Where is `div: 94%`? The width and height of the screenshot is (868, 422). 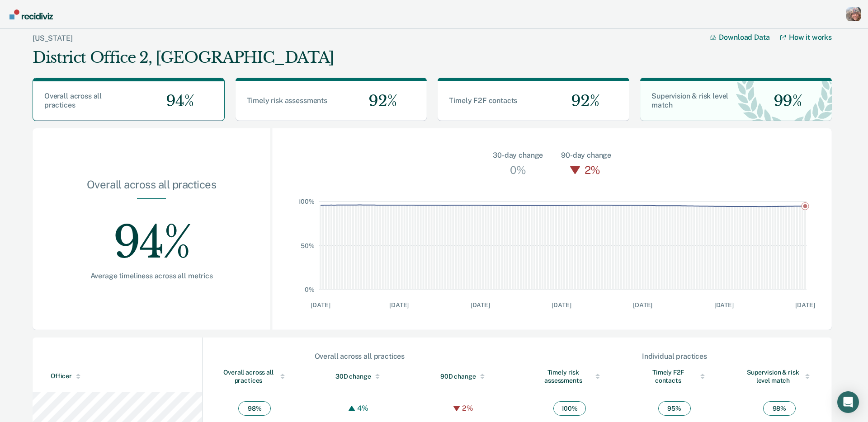 div: 94% is located at coordinates (151, 235).